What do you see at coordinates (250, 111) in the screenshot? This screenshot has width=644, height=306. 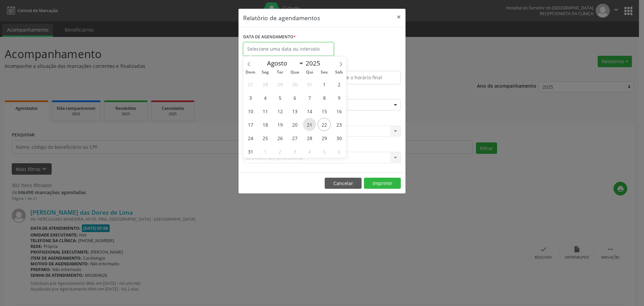 I see `span: Agosto 10, 2025` at bounding box center [250, 111].